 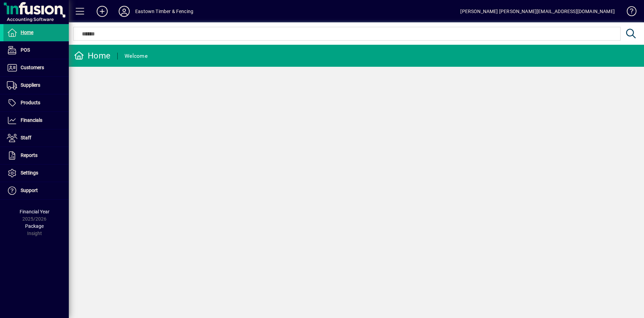 I want to click on div: Home, so click(x=93, y=56).